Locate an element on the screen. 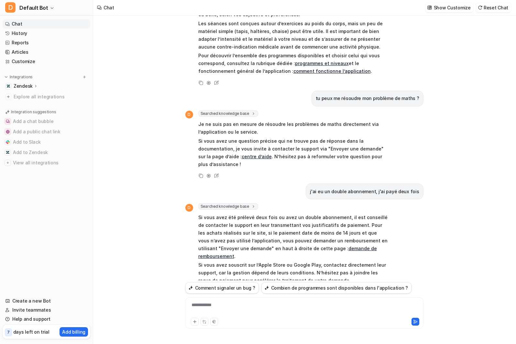 Image resolution: width=516 pixels, height=344 pixels. img: Add to Slack is located at coordinates (8, 142).